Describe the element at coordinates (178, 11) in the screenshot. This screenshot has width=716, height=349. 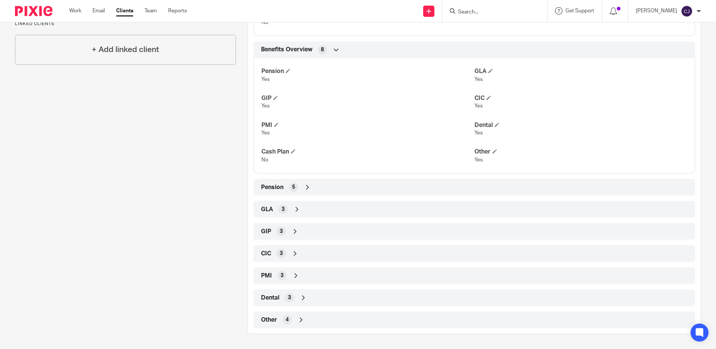
I see `a: Reports` at that location.